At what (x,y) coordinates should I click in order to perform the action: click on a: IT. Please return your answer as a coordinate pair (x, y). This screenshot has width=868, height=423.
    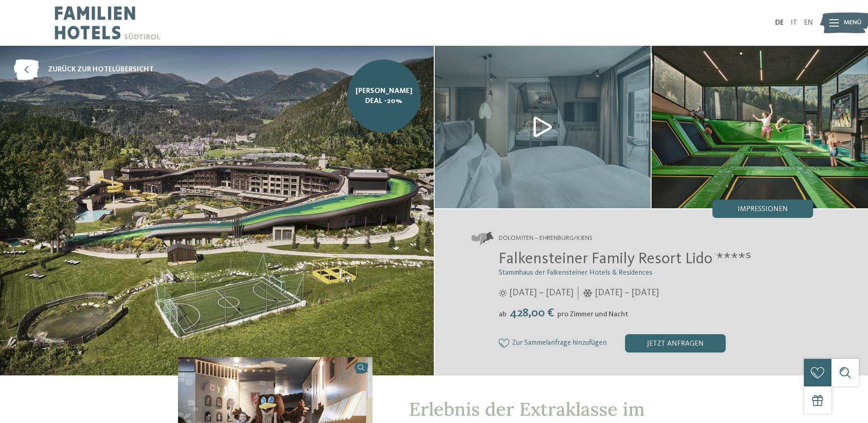
    Looking at the image, I should click on (794, 23).